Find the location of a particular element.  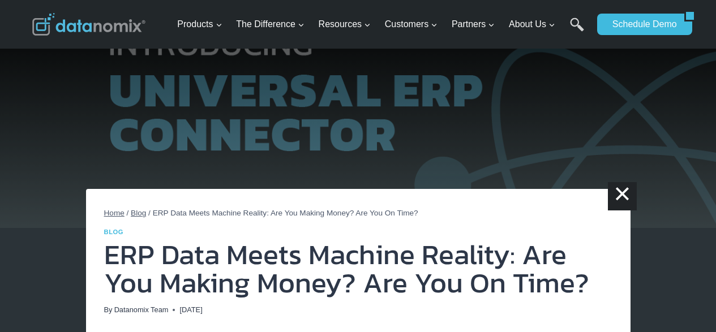

span: The Difference is located at coordinates (270, 24).